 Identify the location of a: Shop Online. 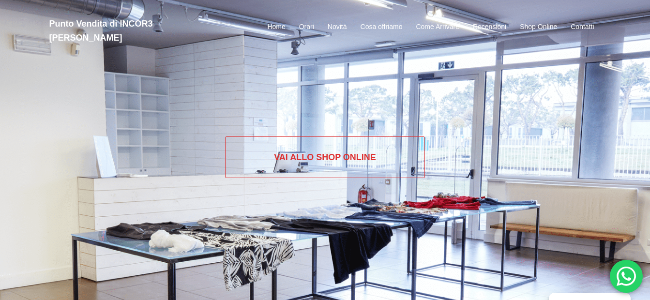
(539, 27).